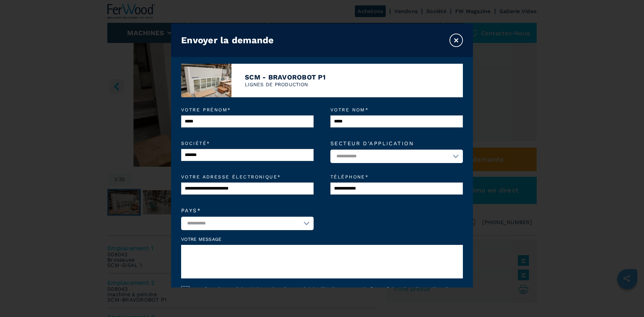 Image resolution: width=644 pixels, height=317 pixels. What do you see at coordinates (247, 155) in the screenshot?
I see `input: Société*` at bounding box center [247, 155].